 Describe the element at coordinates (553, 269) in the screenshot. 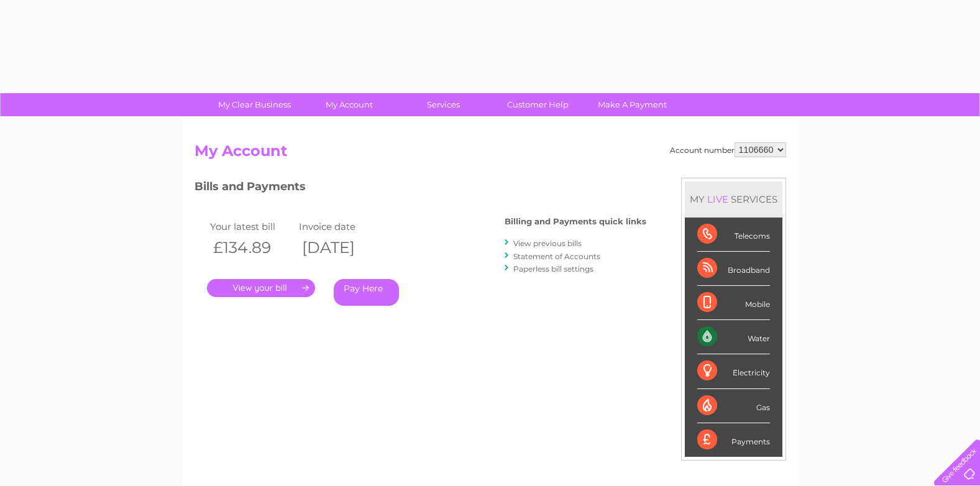

I see `a: Paperless bill settings` at that location.